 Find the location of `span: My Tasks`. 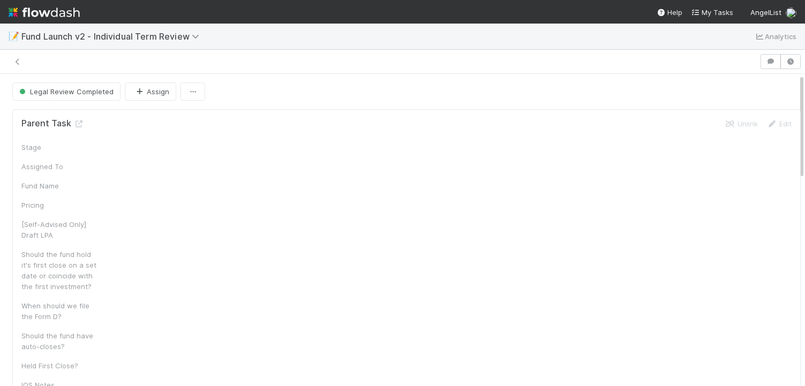

span: My Tasks is located at coordinates (712, 12).